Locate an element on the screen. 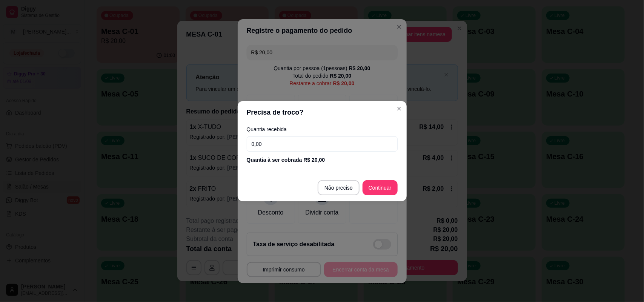 Image resolution: width=644 pixels, height=302 pixels. button: Não preciso is located at coordinates (338, 188).